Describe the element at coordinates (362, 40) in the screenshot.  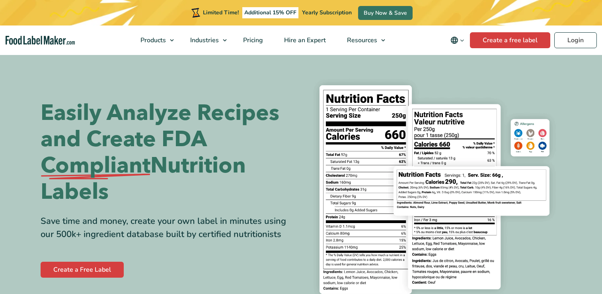
I see `span: Resources` at that location.